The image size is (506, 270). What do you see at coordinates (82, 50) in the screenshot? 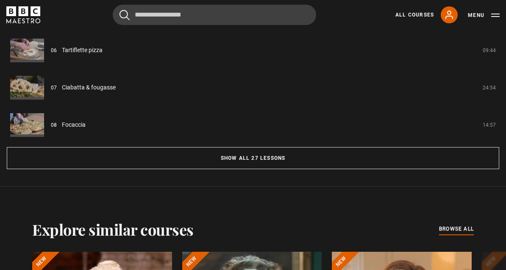
I see `a: Tartiflette pizza` at bounding box center [82, 50].